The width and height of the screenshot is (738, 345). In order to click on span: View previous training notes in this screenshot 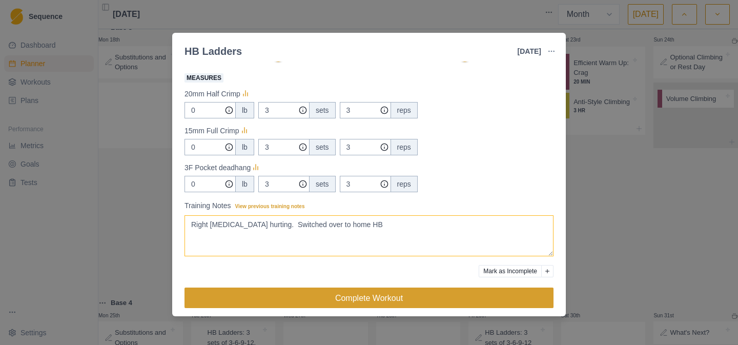, I will do `click(270, 206)`.